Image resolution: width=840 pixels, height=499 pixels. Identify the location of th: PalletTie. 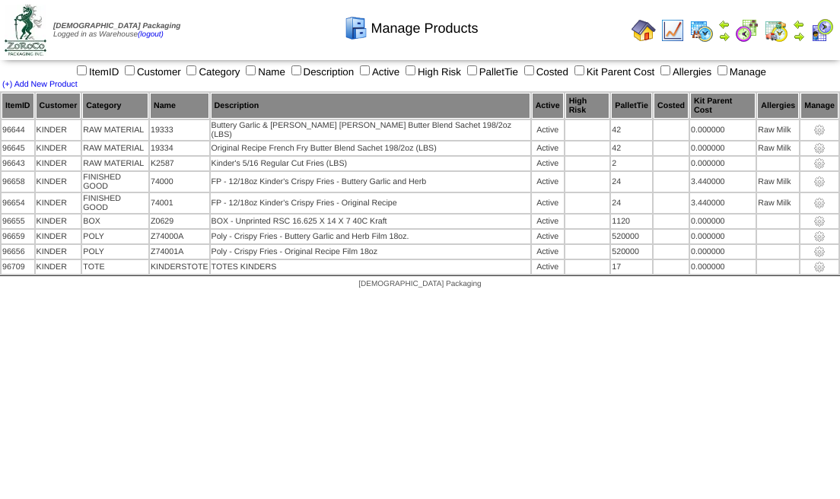
(632, 106).